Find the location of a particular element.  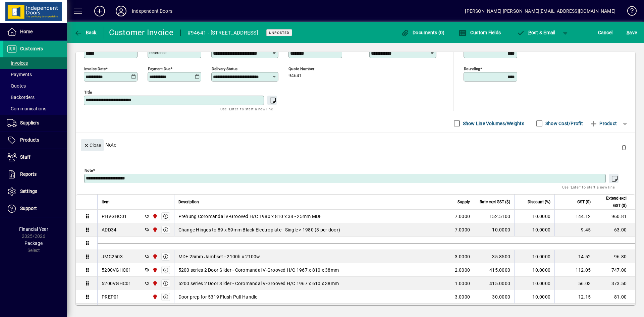

mat-label: Payment due is located at coordinates (159, 69).